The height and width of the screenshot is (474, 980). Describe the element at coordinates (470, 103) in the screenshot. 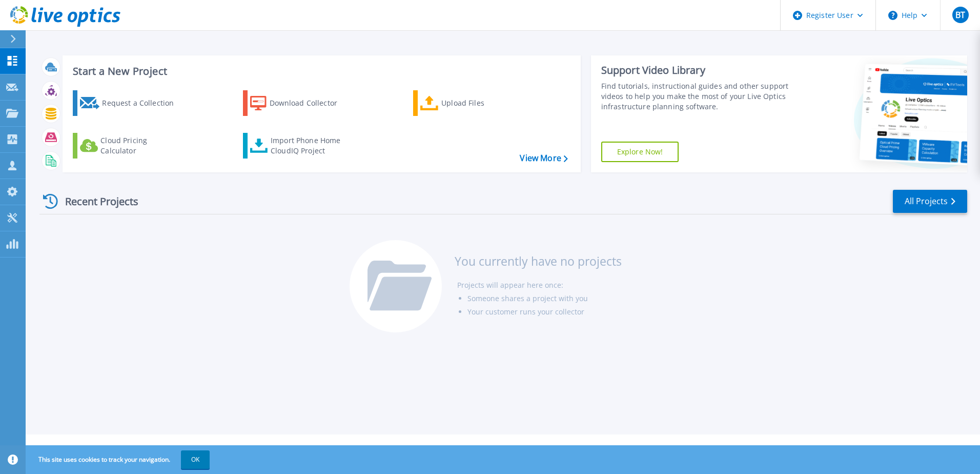

I see `a: Upload Files` at that location.